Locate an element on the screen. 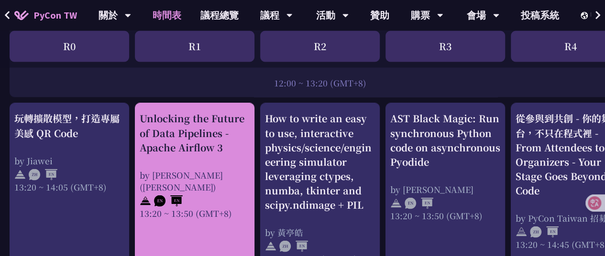 Image resolution: width=605 pixels, height=256 pixels. span: PyCon TW is located at coordinates (55, 15).